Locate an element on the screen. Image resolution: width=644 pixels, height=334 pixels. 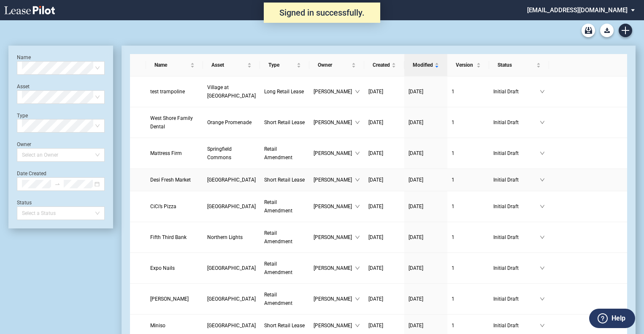
span: Owner is located at coordinates (334, 65).